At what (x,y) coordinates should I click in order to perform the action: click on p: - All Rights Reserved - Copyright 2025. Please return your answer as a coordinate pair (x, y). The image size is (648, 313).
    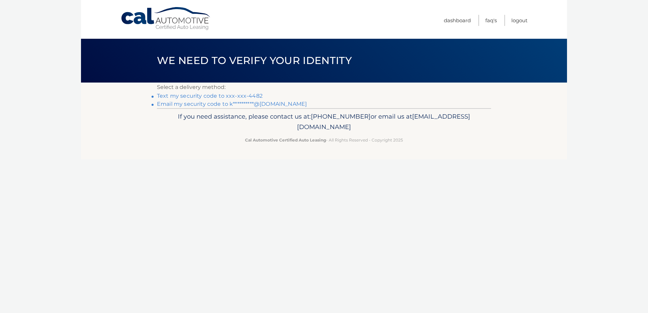
    Looking at the image, I should click on (324, 140).